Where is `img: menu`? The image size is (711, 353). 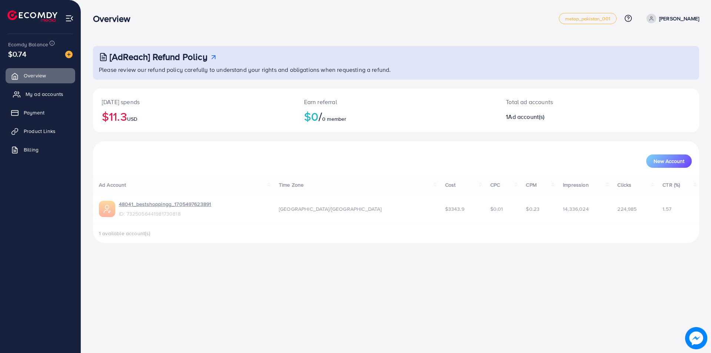
img: menu is located at coordinates (69, 18).